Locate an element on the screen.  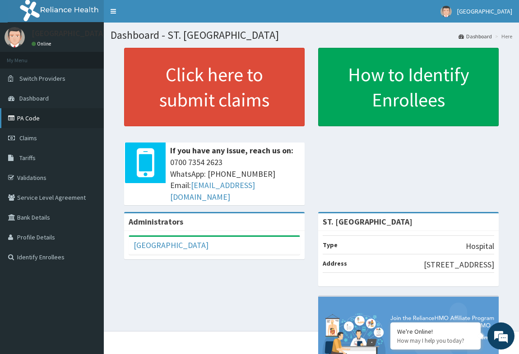
span: Switch Providers is located at coordinates (42, 79).